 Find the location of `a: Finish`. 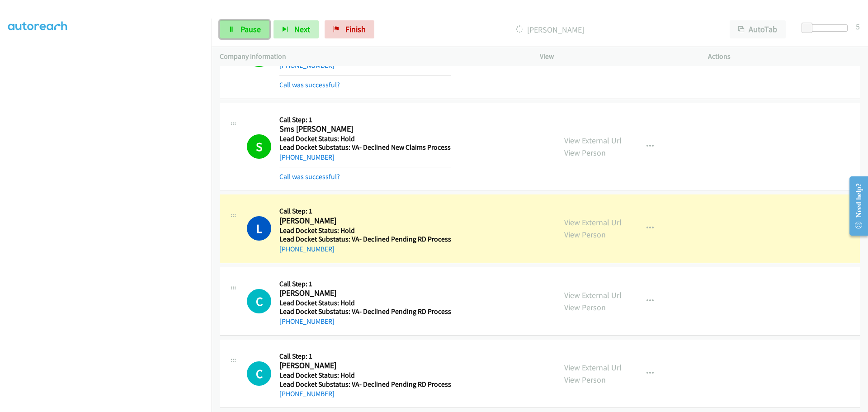

a: Finish is located at coordinates (349, 29).